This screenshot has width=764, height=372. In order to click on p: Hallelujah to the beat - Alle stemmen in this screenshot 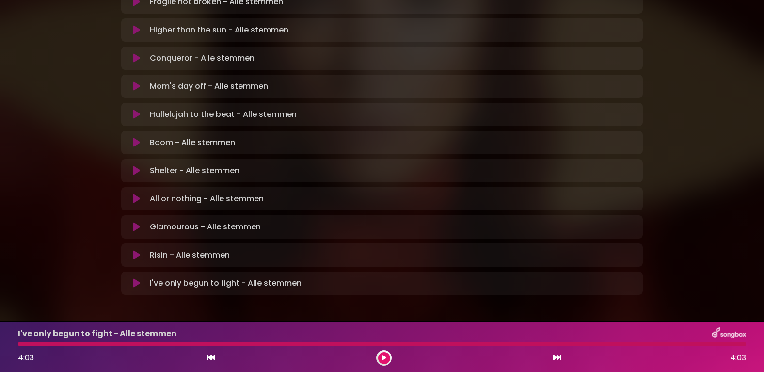, I will do `click(223, 114)`.